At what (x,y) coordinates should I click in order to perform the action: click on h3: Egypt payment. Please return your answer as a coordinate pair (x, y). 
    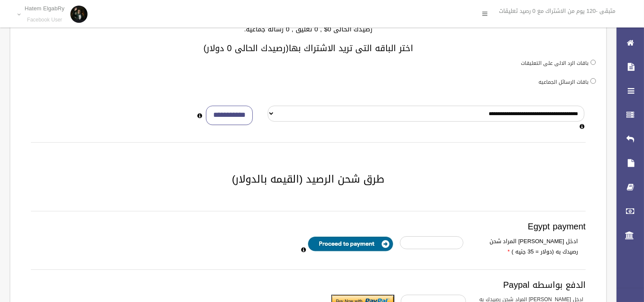
    Looking at the image, I should click on (308, 226).